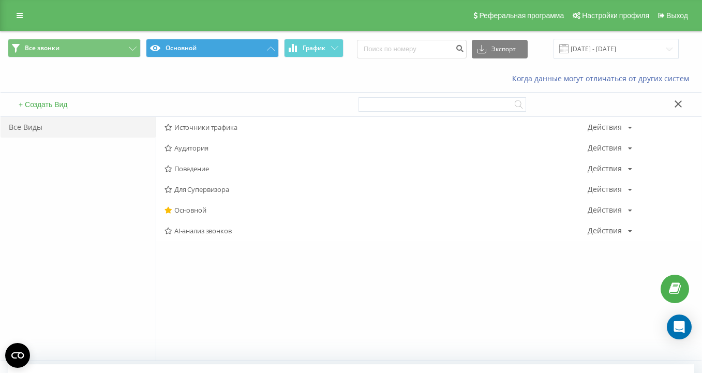  I want to click on button: График, so click(313, 48).